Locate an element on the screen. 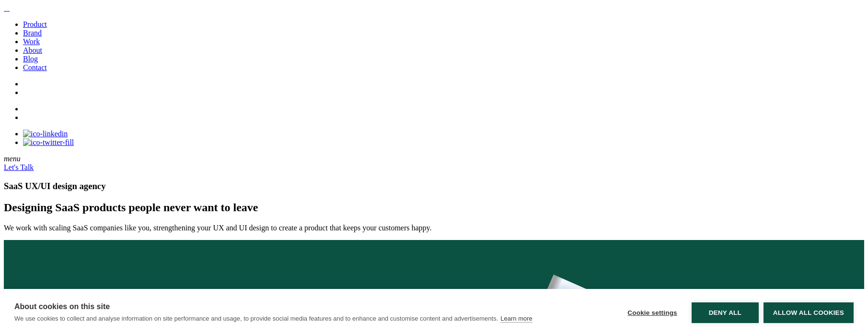 This screenshot has width=868, height=336. a: Product is located at coordinates (35, 24).